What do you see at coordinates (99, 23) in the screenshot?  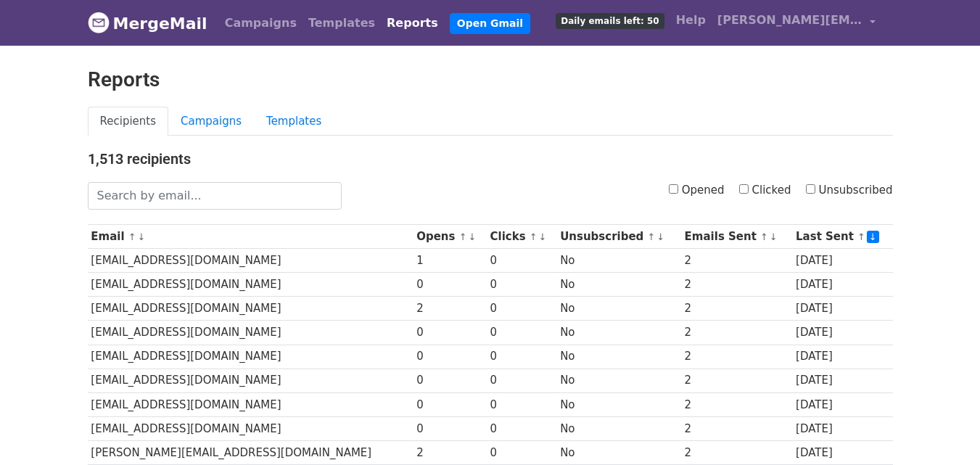 I see `img: MergeMail logo` at bounding box center [99, 23].